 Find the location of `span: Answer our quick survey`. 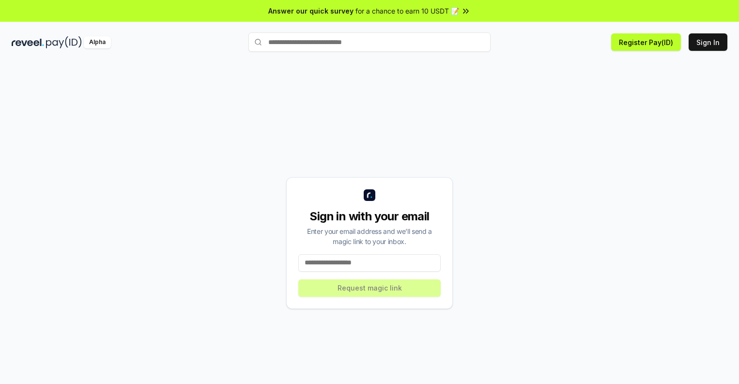

span: Answer our quick survey is located at coordinates (311, 11).